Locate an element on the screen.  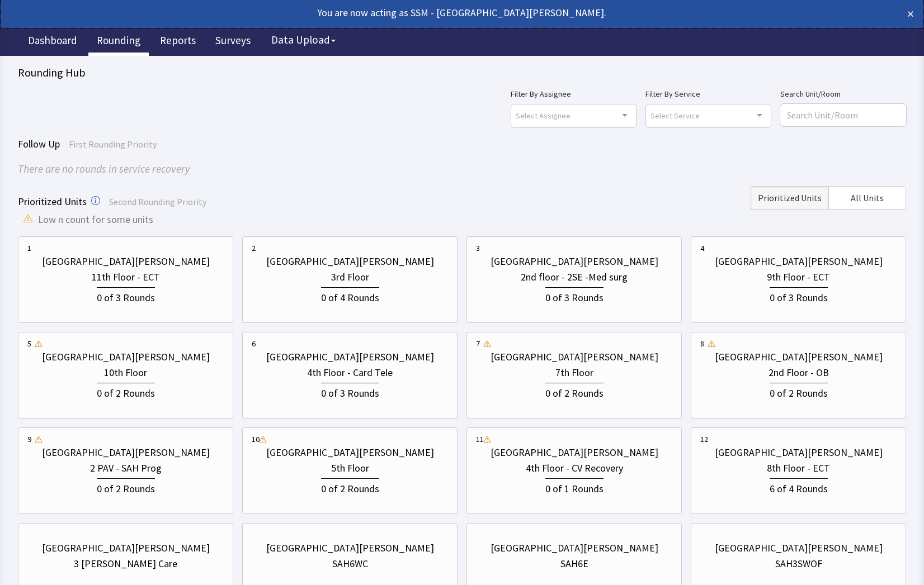
div: 6 of 4 Rounds is located at coordinates (799, 488).